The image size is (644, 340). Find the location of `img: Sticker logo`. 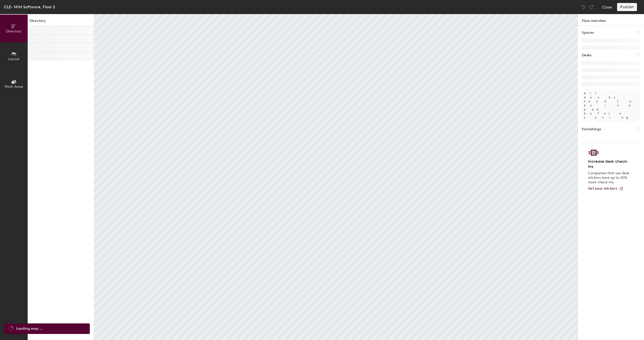

img: Sticker logo is located at coordinates (593, 153).